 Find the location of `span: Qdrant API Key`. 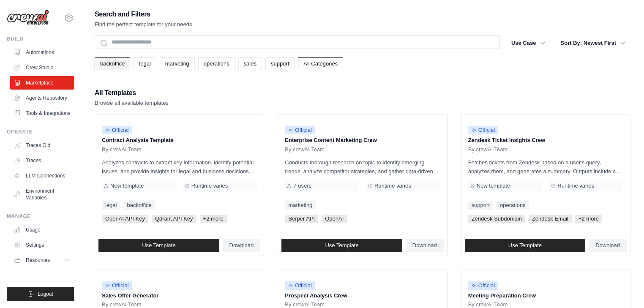

span: Qdrant API Key is located at coordinates (174, 219).